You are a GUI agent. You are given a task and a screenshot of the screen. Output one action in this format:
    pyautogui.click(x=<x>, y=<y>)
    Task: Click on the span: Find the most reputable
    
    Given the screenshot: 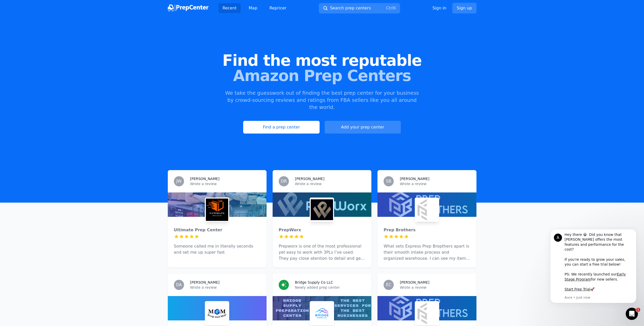 What is the action you would take?
    pyautogui.click(x=322, y=60)
    